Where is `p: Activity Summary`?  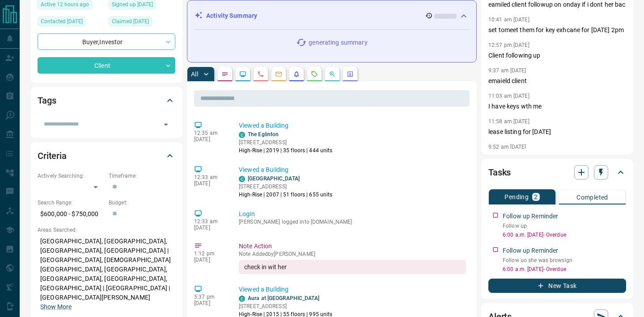
p: Activity Summary is located at coordinates (231, 16).